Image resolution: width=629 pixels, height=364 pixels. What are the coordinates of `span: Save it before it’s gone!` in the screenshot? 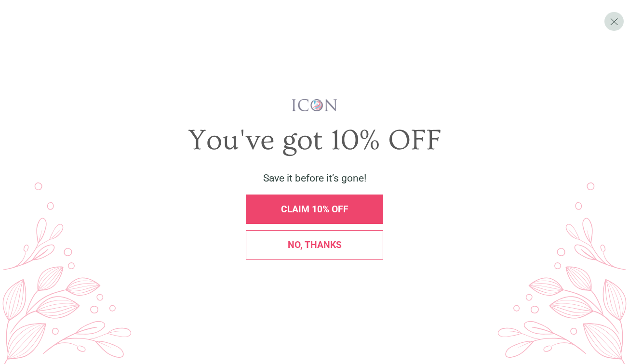 It's located at (315, 178).